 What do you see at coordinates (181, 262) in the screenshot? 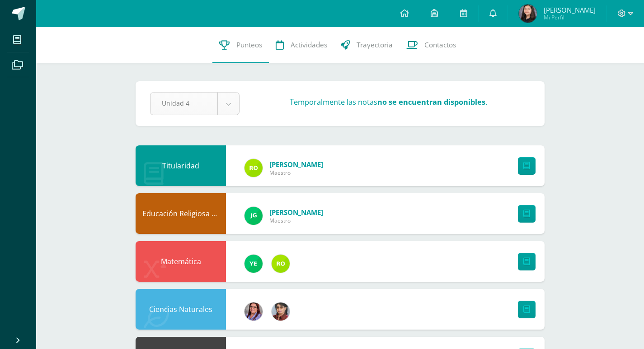
I see `div: Matemática` at bounding box center [181, 262].